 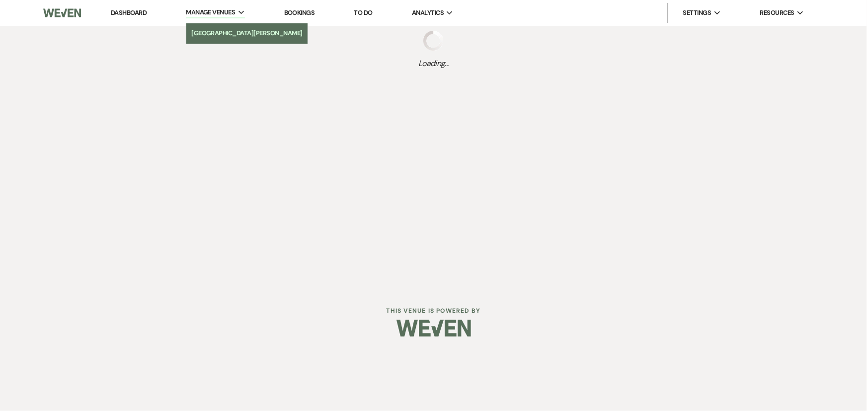 What do you see at coordinates (697, 13) in the screenshot?
I see `span: Settings` at bounding box center [697, 13].